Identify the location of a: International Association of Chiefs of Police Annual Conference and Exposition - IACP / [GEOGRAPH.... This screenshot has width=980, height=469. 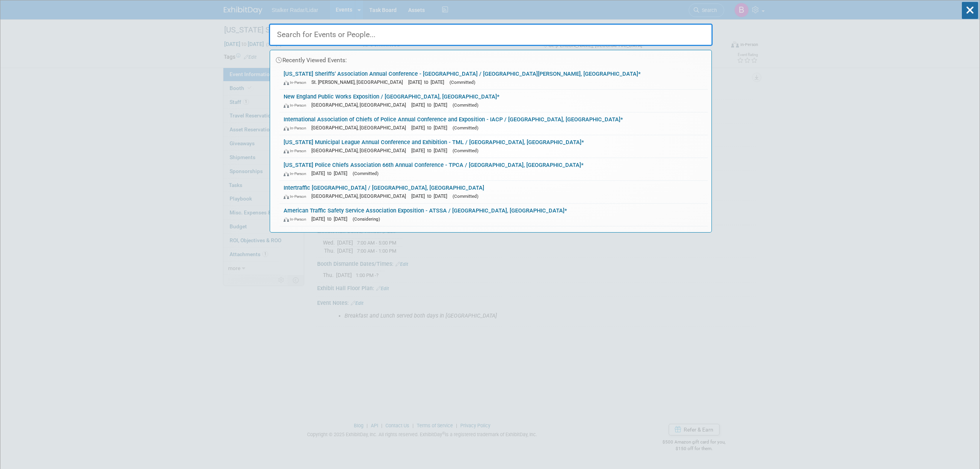
(494, 124).